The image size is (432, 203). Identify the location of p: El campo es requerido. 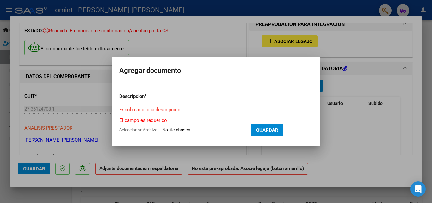
(216, 120).